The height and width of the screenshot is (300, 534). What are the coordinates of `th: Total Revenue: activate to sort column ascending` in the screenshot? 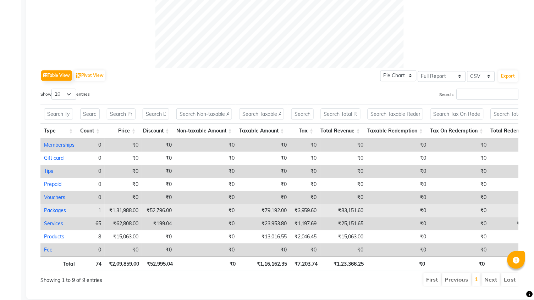 It's located at (341, 131).